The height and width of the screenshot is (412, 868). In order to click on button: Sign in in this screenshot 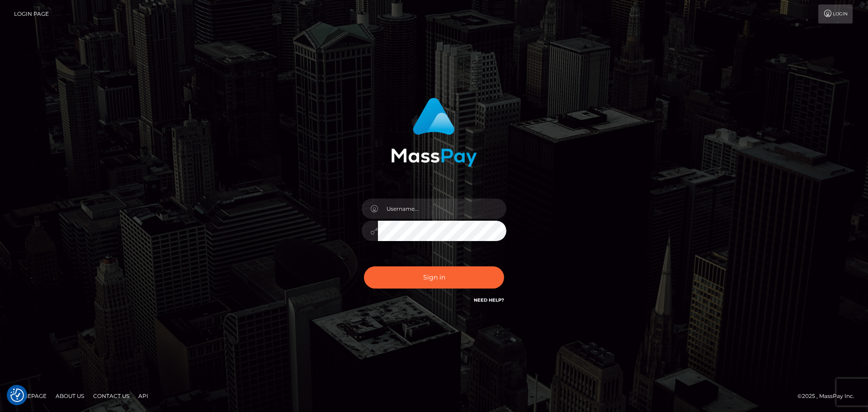, I will do `click(434, 277)`.